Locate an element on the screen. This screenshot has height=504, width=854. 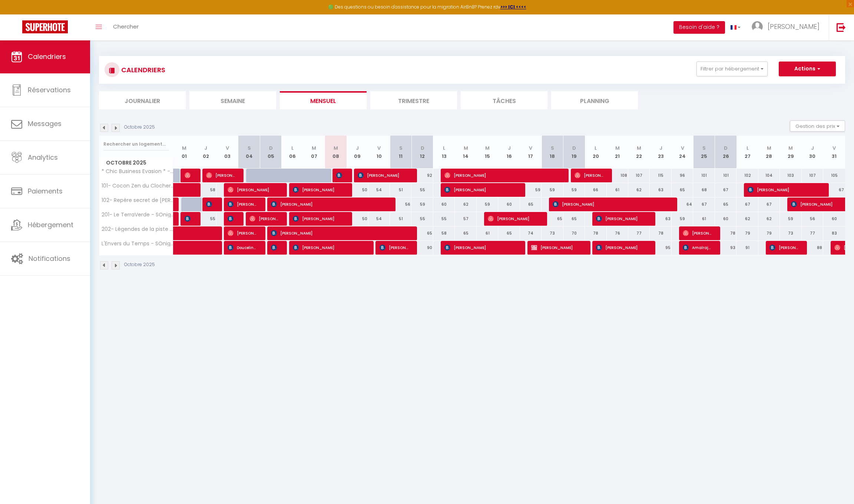
button: Actions is located at coordinates (807, 69).